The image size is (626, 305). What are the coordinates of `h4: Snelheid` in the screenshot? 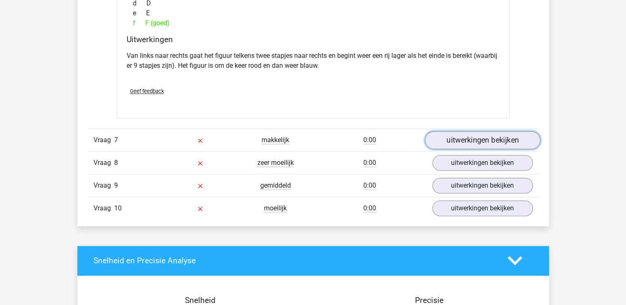 It's located at (200, 300).